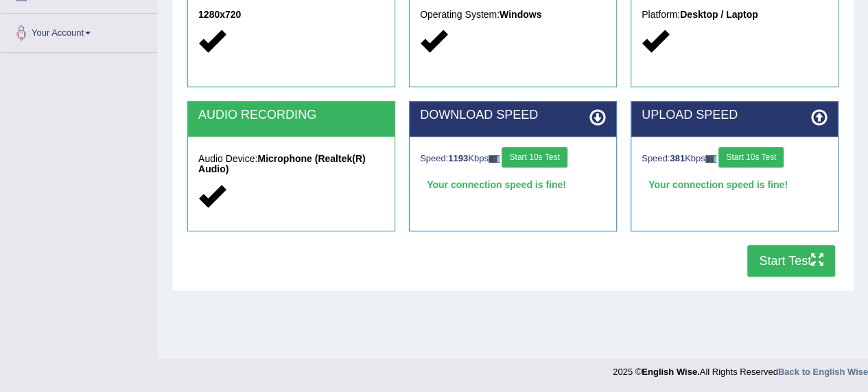 The image size is (868, 392). I want to click on a: Back to English Wise, so click(822, 371).